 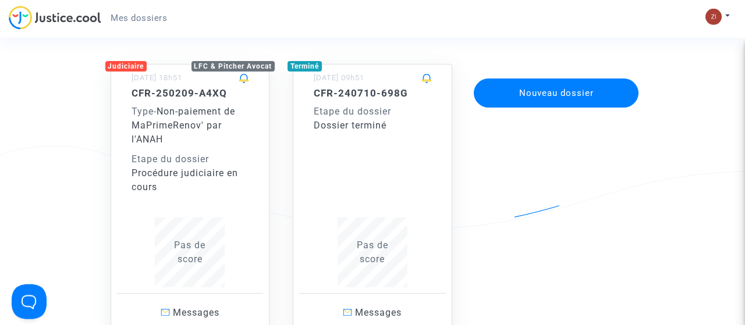 What do you see at coordinates (714, 17) in the screenshot?
I see `img: a35bb9bfa912f9da45e6cf1cc42f7de7` at bounding box center [714, 17].